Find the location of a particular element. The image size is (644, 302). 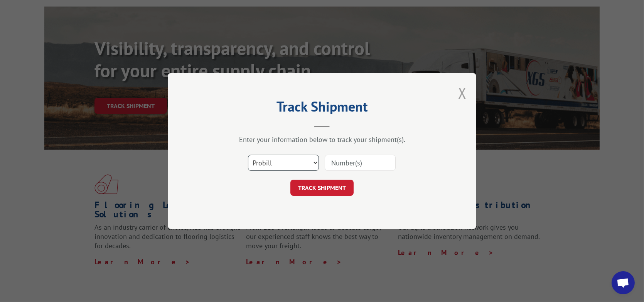

div: Enter your information below to track your shipment(s). is located at coordinates (322, 139).